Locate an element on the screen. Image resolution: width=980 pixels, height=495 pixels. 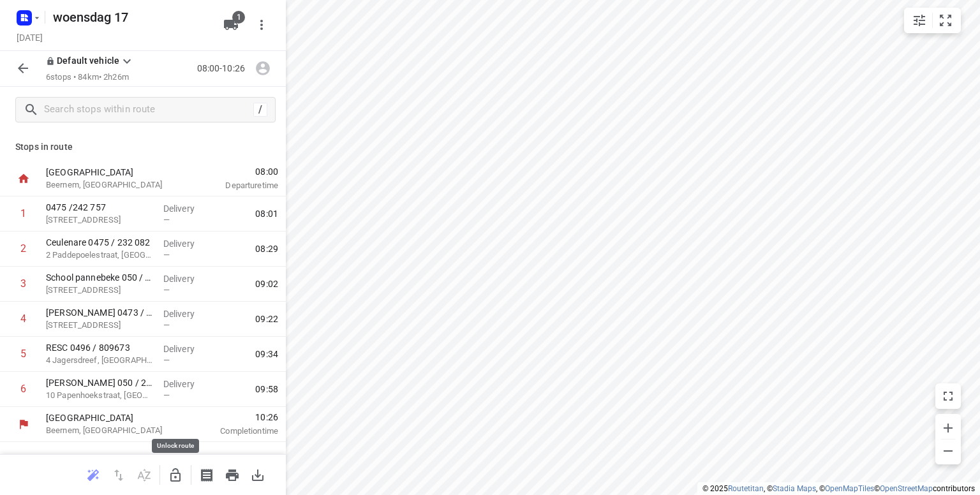
h5: Rename is located at coordinates (130, 17).